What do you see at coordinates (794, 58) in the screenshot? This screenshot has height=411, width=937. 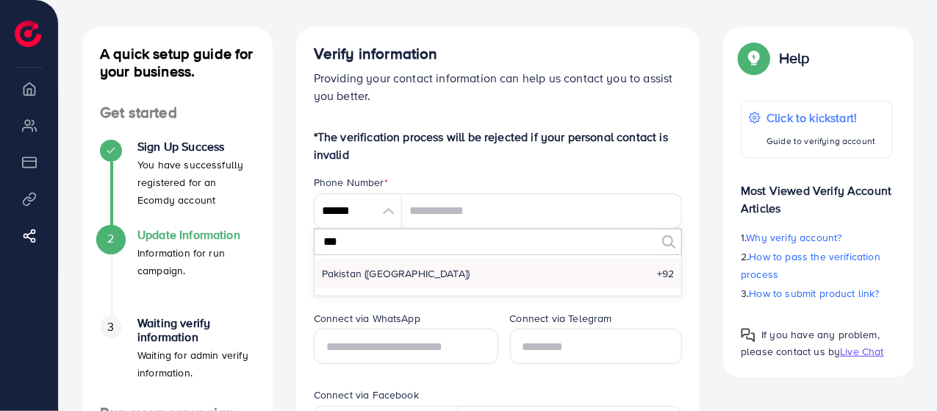 I see `p: Help` at bounding box center [794, 58].